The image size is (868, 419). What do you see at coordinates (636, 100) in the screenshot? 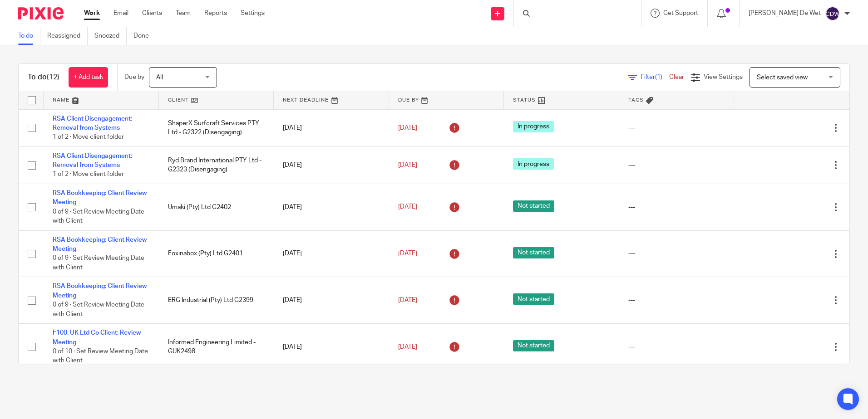
I see `span: Tags` at bounding box center [636, 100].